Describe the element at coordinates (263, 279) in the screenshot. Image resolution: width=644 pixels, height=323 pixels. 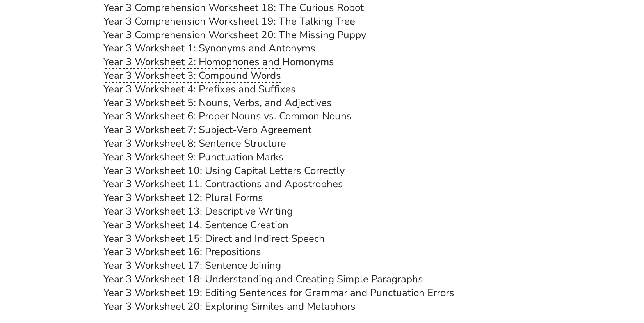
I see `a: Year 3 Worksheet 18: Understanding and Creating Simple Paragraphs` at that location.